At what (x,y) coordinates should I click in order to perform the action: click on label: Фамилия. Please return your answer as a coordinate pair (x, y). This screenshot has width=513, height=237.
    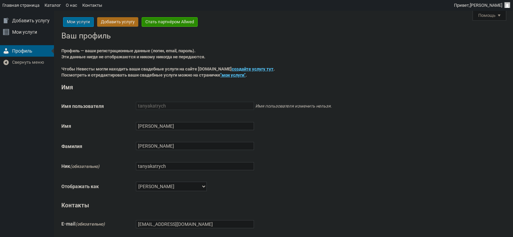
    Looking at the image, I should click on (72, 146).